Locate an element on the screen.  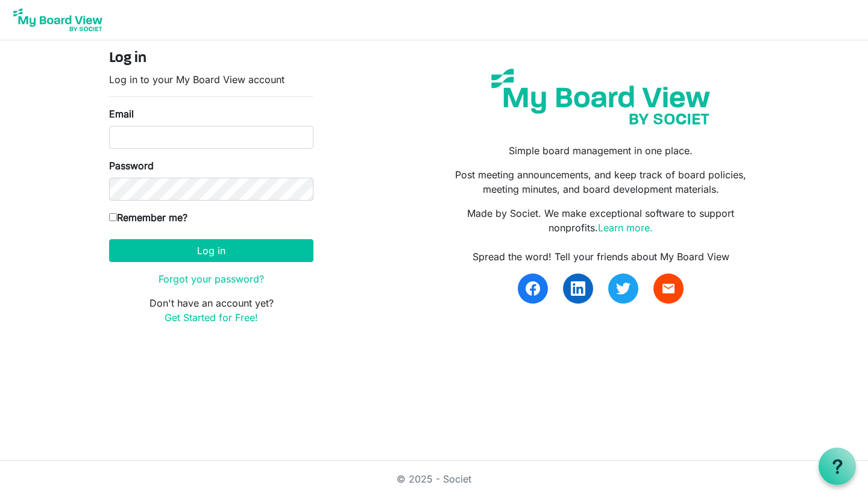
label: Password is located at coordinates (131, 165).